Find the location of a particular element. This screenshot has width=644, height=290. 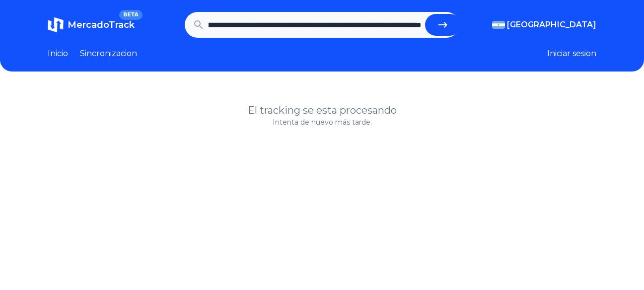

a: MercadoTrackBETA is located at coordinates (91, 24).